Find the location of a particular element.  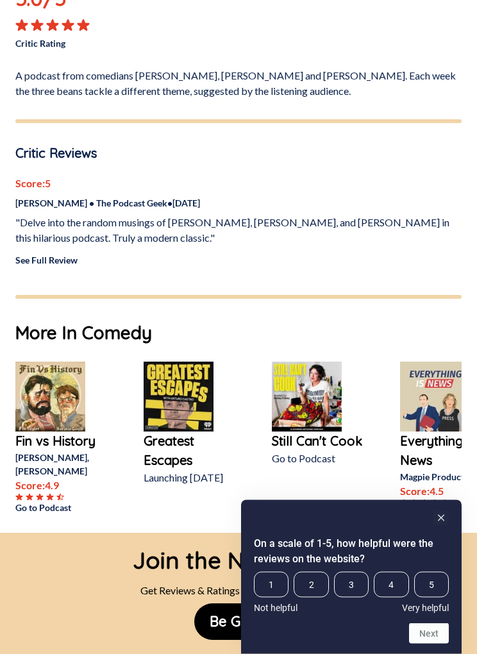

button: Be Great is located at coordinates (239, 622).